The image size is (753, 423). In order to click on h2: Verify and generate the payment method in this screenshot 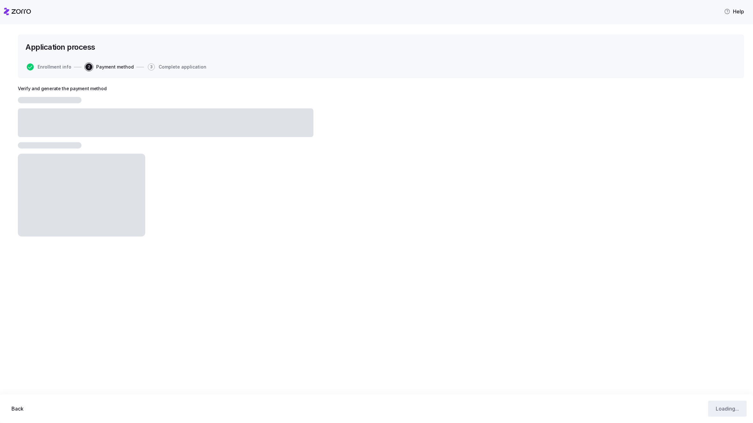, I will do `click(166, 89)`.